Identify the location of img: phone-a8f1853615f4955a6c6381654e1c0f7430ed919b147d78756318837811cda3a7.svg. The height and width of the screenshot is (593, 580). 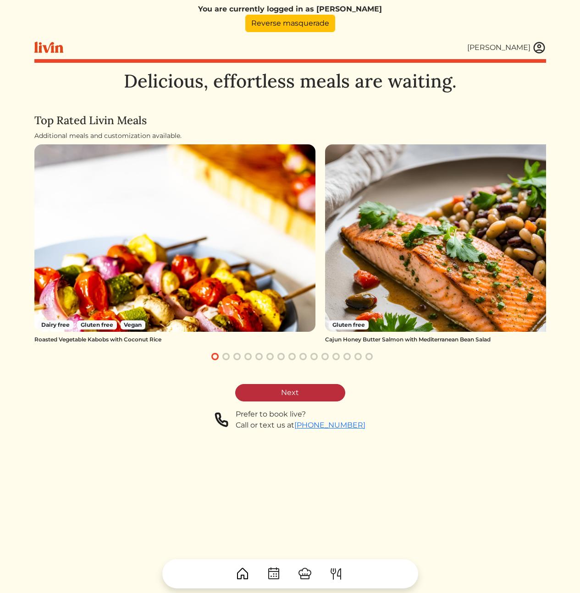
(221, 420).